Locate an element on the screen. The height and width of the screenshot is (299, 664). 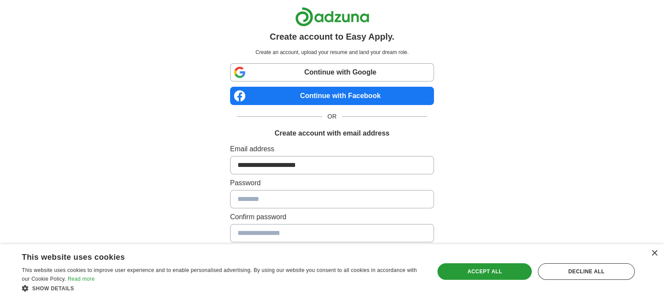
span: This website uses cookies to improve user experience and to enable personalised advertising. By u... is located at coordinates (219, 275).